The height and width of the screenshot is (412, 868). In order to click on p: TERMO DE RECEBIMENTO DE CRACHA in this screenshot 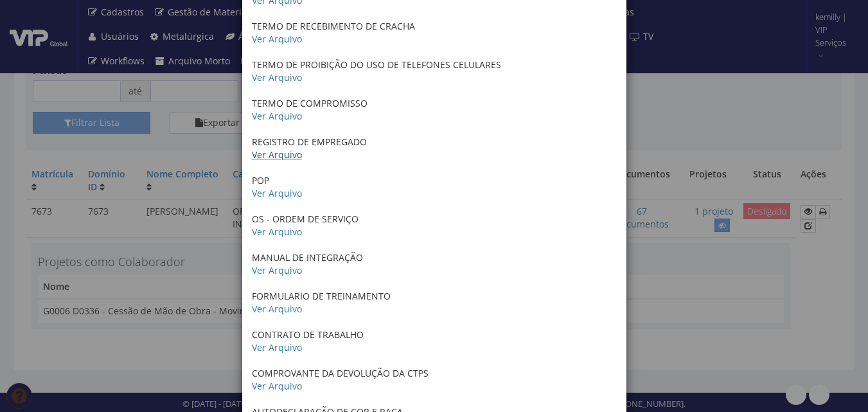, I will do `click(434, 33)`.